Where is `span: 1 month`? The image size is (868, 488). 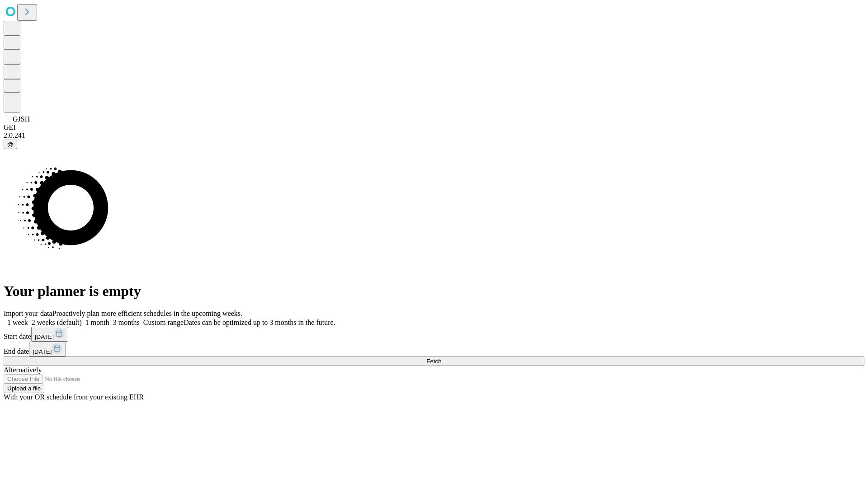 span: 1 month is located at coordinates (97, 322).